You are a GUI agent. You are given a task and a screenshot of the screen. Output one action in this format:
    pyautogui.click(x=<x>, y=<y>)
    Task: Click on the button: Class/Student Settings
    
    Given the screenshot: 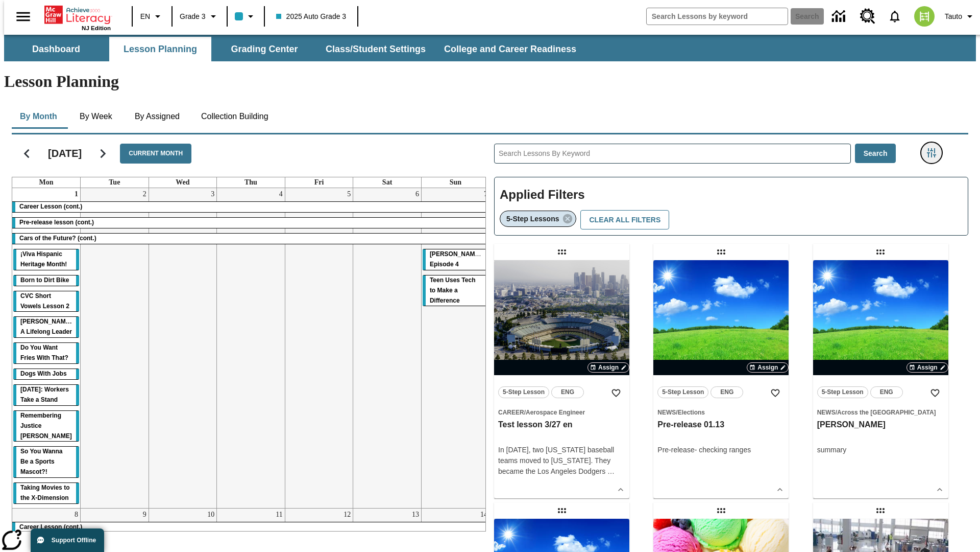 What is the action you would take?
    pyautogui.click(x=376, y=49)
    